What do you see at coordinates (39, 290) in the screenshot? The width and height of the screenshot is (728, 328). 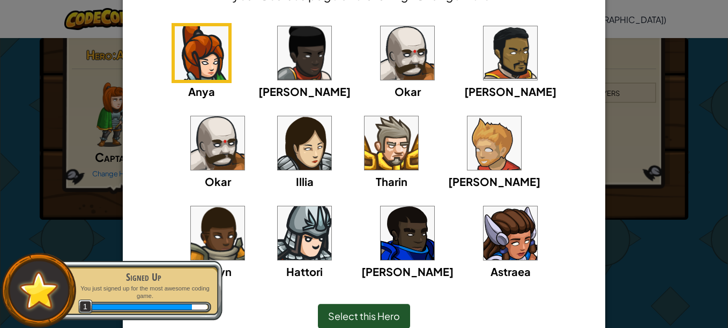 I see `img: default.png` at bounding box center [39, 290].